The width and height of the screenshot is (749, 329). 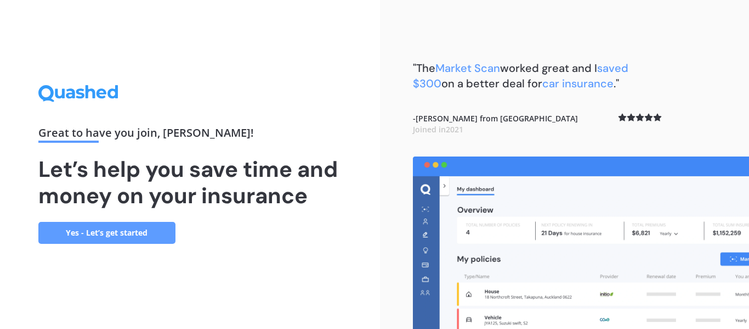 I want to click on span: car insurance, so click(x=578, y=83).